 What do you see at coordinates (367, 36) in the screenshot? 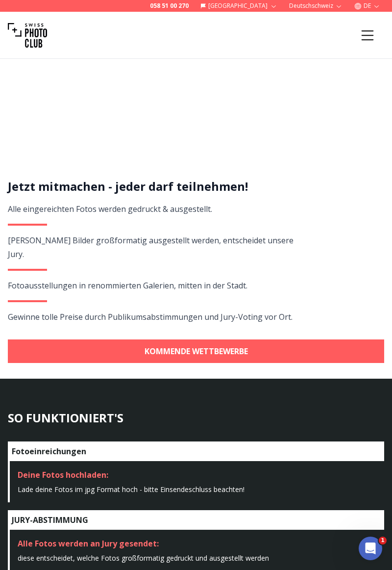
I see `button: Menu` at bounding box center [367, 36].